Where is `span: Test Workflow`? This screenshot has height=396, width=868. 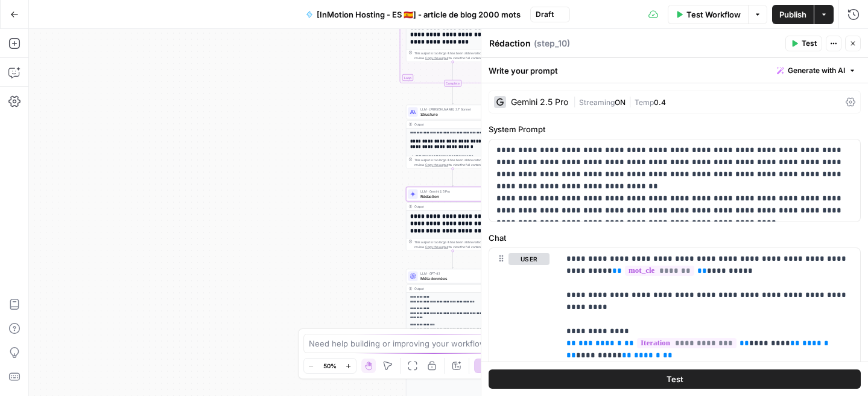
span: Test Workflow is located at coordinates (713, 15).